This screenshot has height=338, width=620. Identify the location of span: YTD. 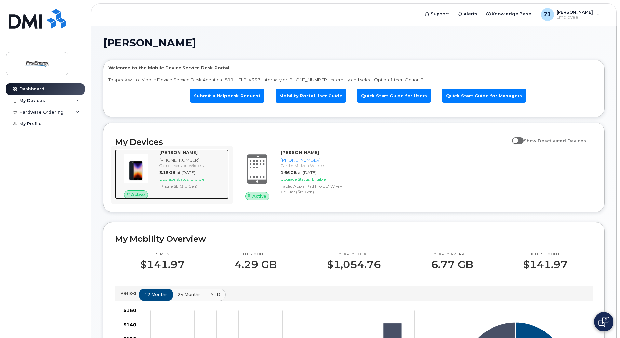
(215, 295).